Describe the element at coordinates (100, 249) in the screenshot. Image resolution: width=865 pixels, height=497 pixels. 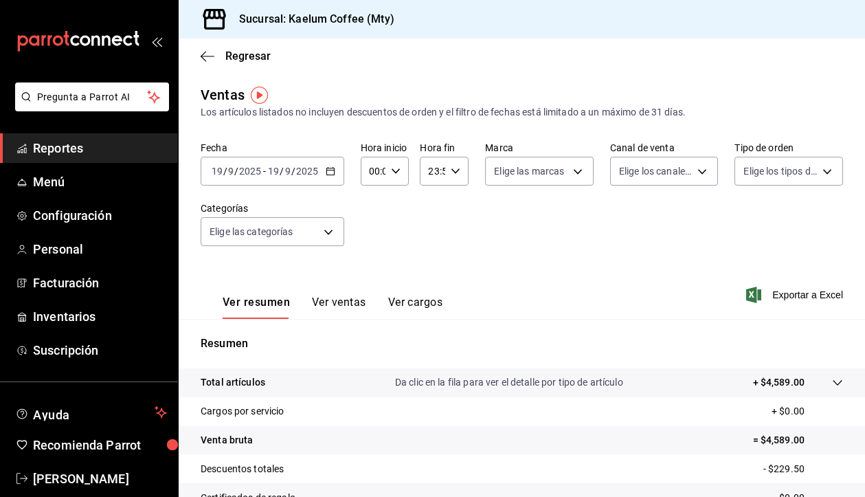
I see `span: Personal` at that location.